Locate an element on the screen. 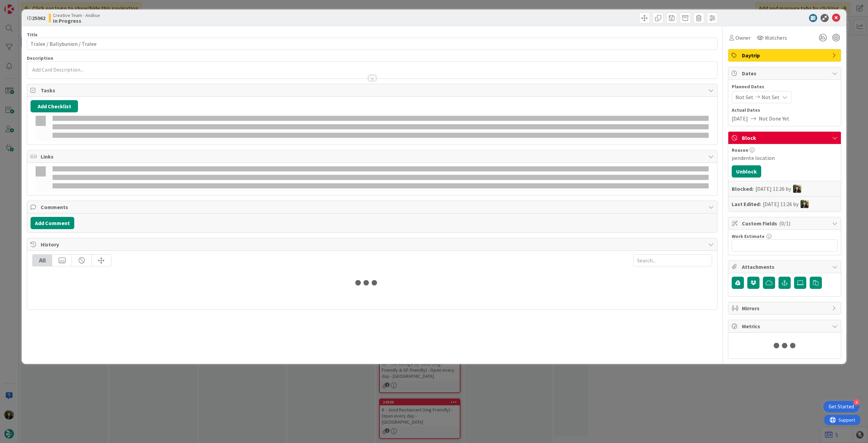  button: Unblock is located at coordinates (747, 171).